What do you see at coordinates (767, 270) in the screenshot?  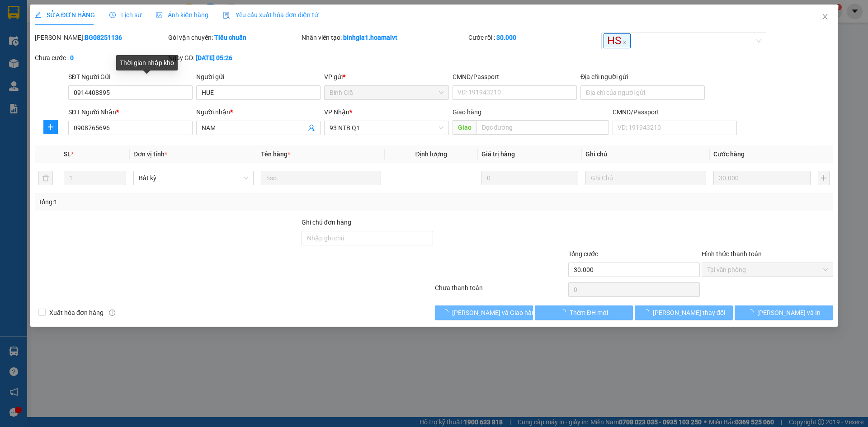 I see `span: Tại văn phòng` at bounding box center [767, 270].